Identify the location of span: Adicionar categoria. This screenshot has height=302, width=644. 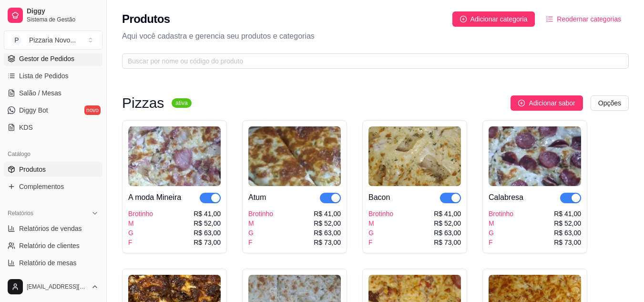
(499, 19).